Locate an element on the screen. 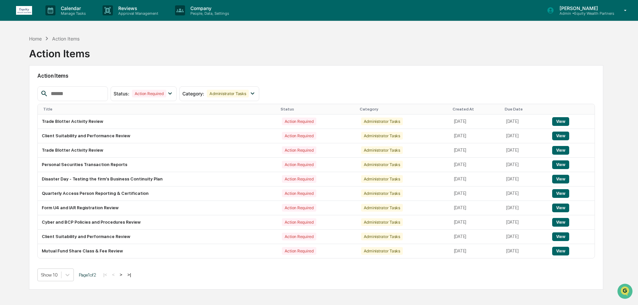  span: Page 1 of 2 is located at coordinates (88, 274).